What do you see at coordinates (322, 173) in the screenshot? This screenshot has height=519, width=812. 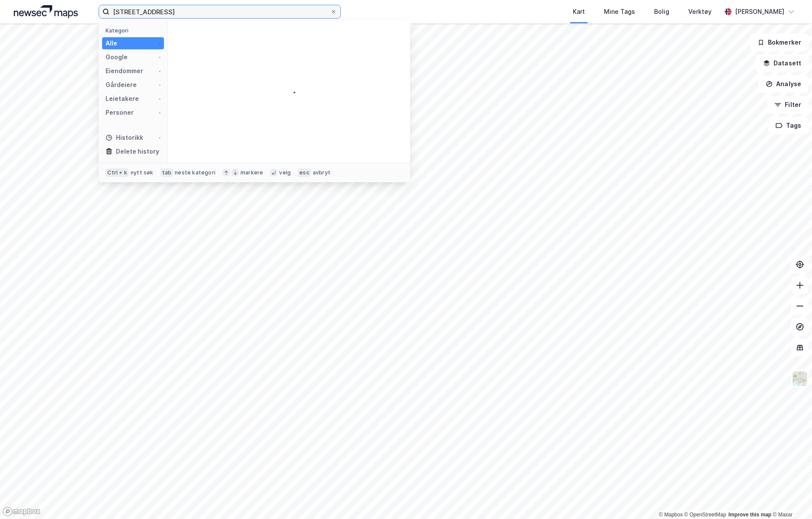 I see `div: avbryt` at bounding box center [322, 173].